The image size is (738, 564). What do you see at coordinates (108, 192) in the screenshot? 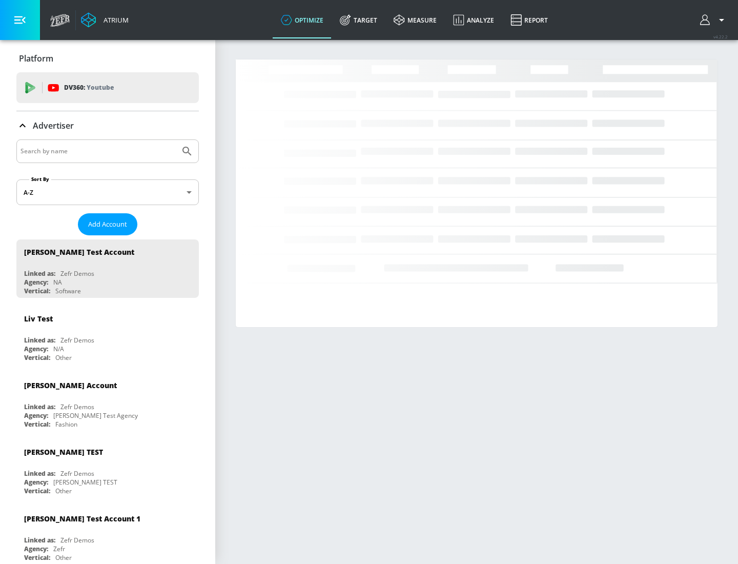
I see `div: A-Z` at bounding box center [108, 192].